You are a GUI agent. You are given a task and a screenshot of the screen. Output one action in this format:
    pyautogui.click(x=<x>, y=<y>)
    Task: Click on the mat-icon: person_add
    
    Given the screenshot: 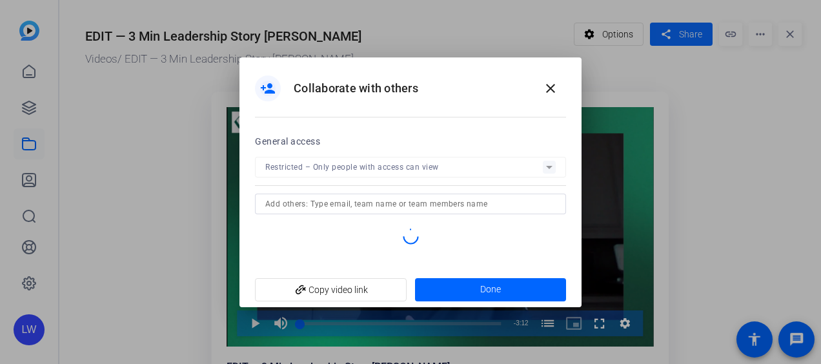 What is the action you would take?
    pyautogui.click(x=268, y=88)
    